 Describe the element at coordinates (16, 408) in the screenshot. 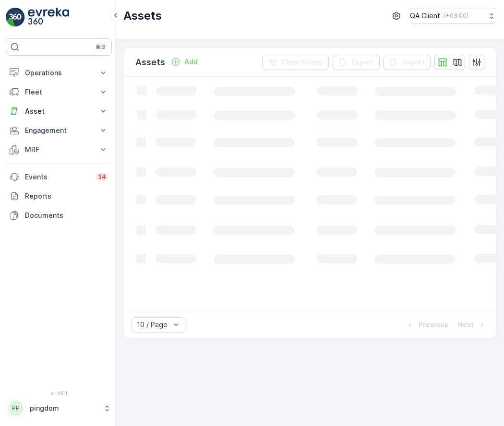

I see `div: PP` at that location.